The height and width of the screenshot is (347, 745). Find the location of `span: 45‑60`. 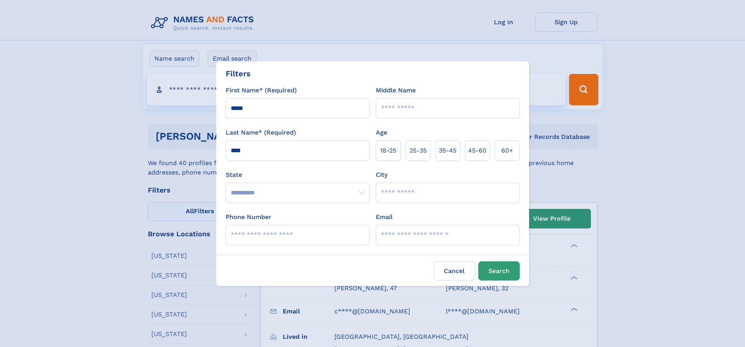

span: 45‑60 is located at coordinates (477, 151).